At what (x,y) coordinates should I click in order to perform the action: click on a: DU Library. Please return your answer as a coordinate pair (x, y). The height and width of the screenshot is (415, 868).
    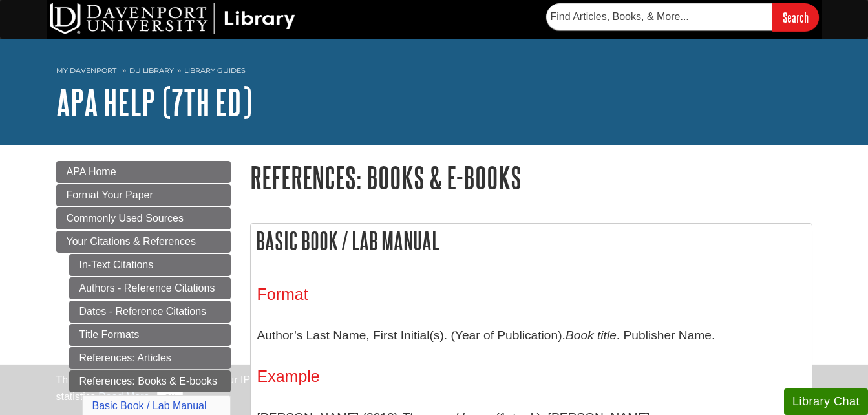
    Looking at the image, I should click on (151, 70).